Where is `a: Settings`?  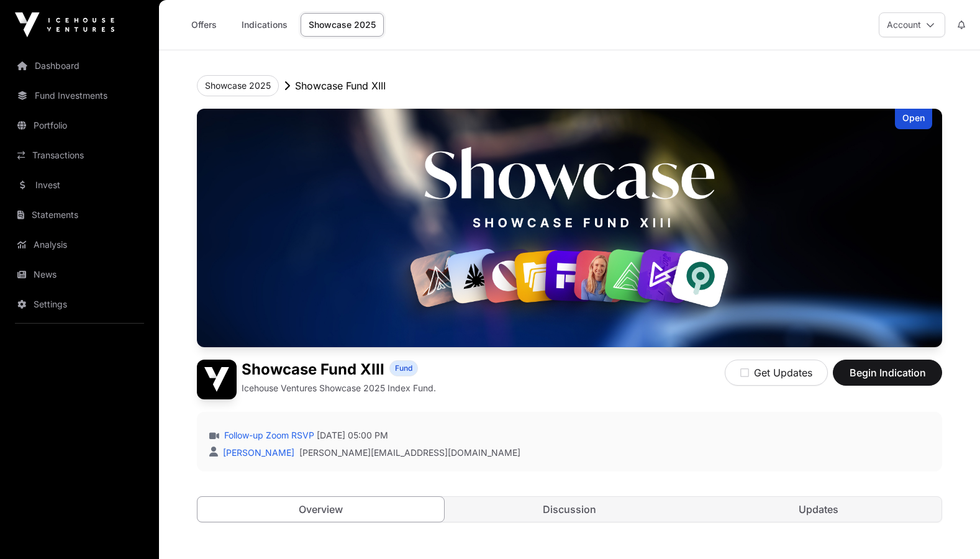
a: Settings is located at coordinates (80, 304).